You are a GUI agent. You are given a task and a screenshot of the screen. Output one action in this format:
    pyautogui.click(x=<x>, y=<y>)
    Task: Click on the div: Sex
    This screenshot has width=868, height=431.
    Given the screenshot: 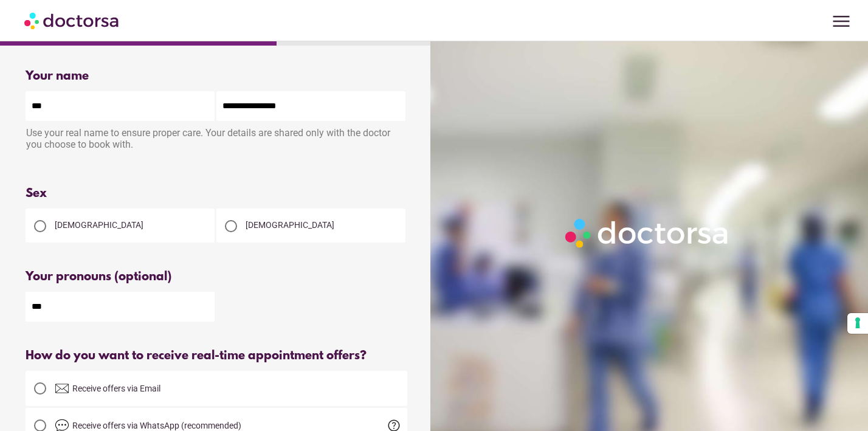 What is the action you would take?
    pyautogui.click(x=216, y=193)
    